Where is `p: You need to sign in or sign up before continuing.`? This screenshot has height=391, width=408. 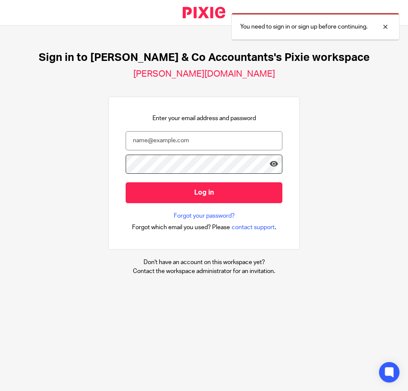
p: You need to sign in or sign up before continuing. is located at coordinates (304, 27).